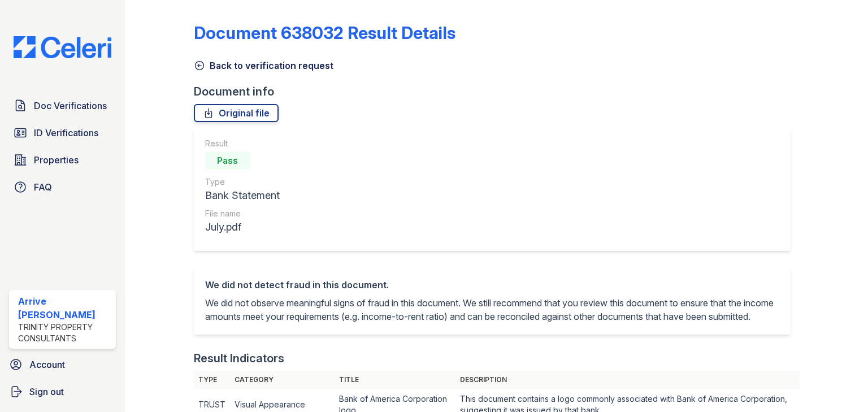  I want to click on div: Type, so click(243, 182).